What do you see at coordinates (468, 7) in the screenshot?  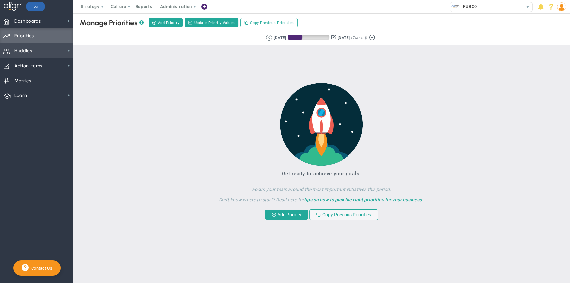 I see `span: PUBCO` at bounding box center [468, 7].